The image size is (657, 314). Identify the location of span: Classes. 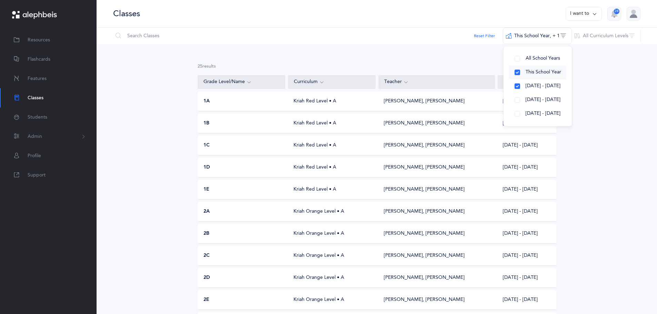
(36, 98).